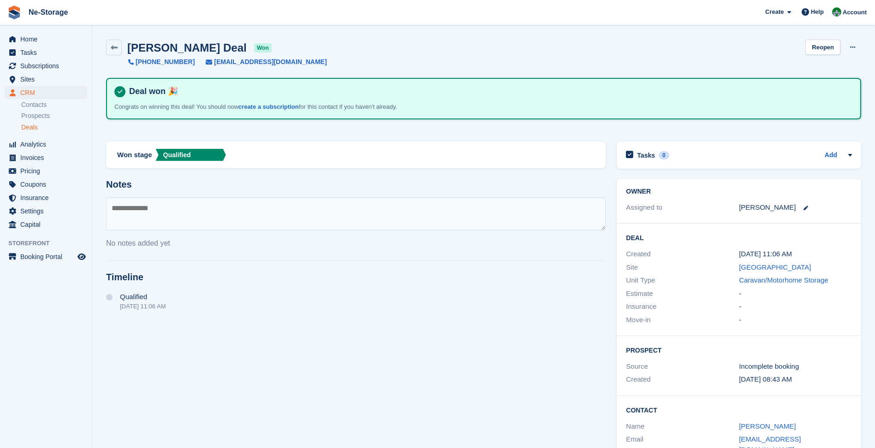 Image resolution: width=875 pixels, height=448 pixels. Describe the element at coordinates (48, 211) in the screenshot. I see `span: Settings` at that location.